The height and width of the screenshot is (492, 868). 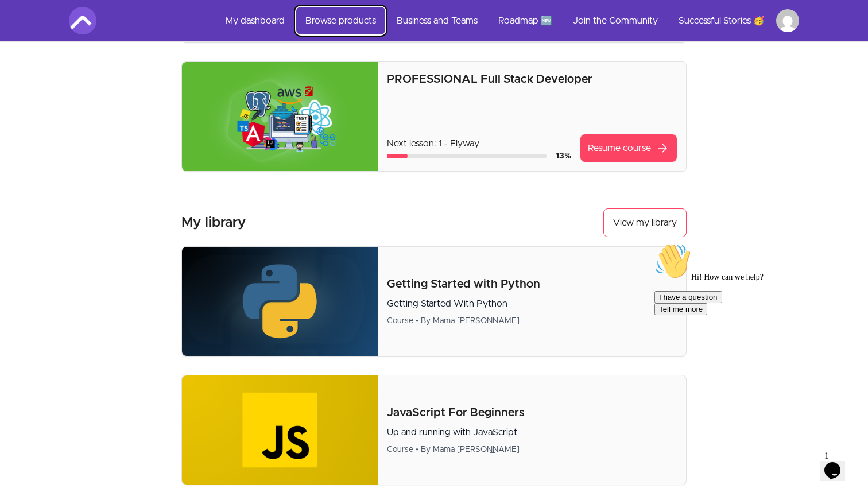 What do you see at coordinates (83, 21) in the screenshot?
I see `img: Amigoscode logo` at bounding box center [83, 21].